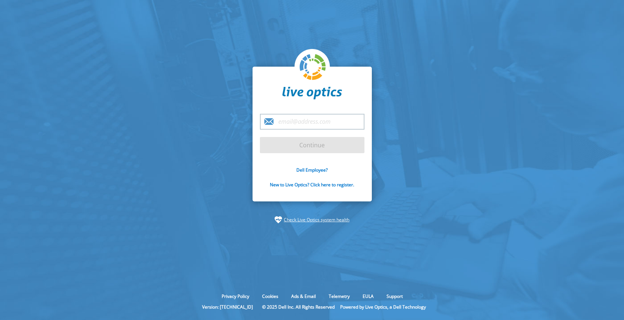 Image resolution: width=624 pixels, height=320 pixels. Describe the element at coordinates (312, 184) in the screenshot. I see `a: New to Live Optics? Click here to register.` at that location.